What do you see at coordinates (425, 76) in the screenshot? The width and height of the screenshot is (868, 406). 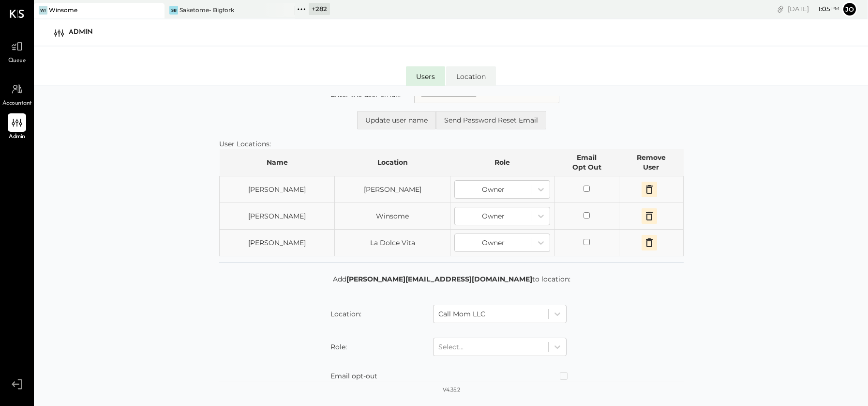 I see `li: Users` at bounding box center [425, 76].